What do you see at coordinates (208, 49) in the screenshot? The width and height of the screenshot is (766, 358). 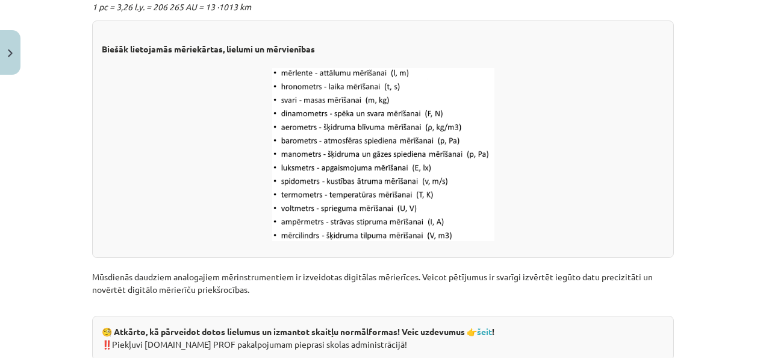 I see `strong: Biešāk lietojamās mēriekārtas, lielumi un mērvienības` at bounding box center [208, 49].